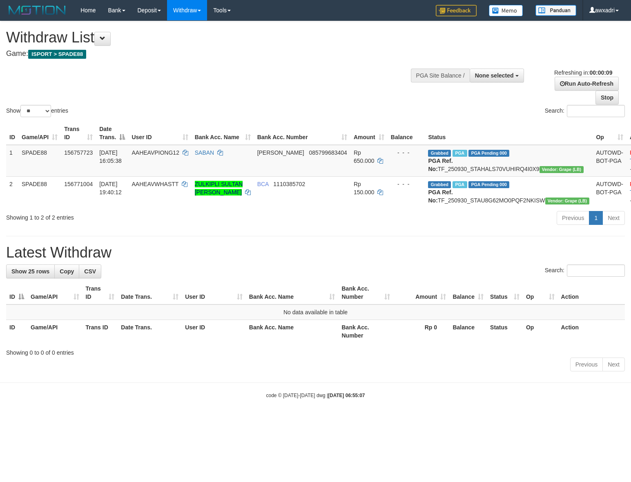 Image resolution: width=631 pixels, height=482 pixels. What do you see at coordinates (456, 11) in the screenshot?
I see `img: Feedback.jpg` at bounding box center [456, 11].